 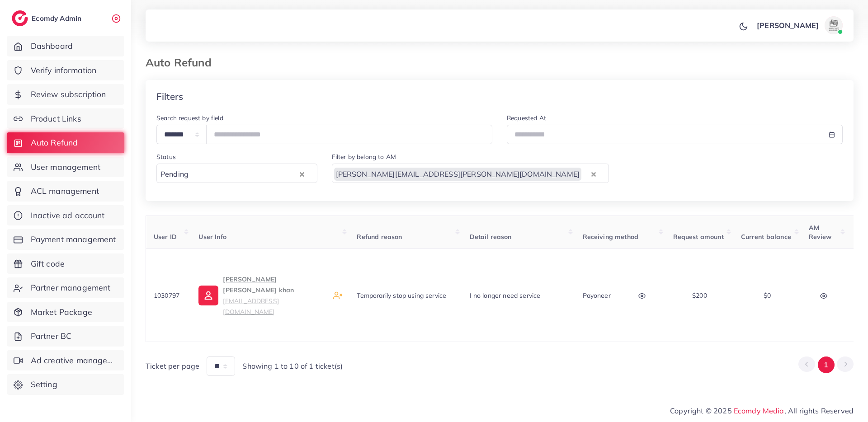 I want to click on span: User ID, so click(x=165, y=237).